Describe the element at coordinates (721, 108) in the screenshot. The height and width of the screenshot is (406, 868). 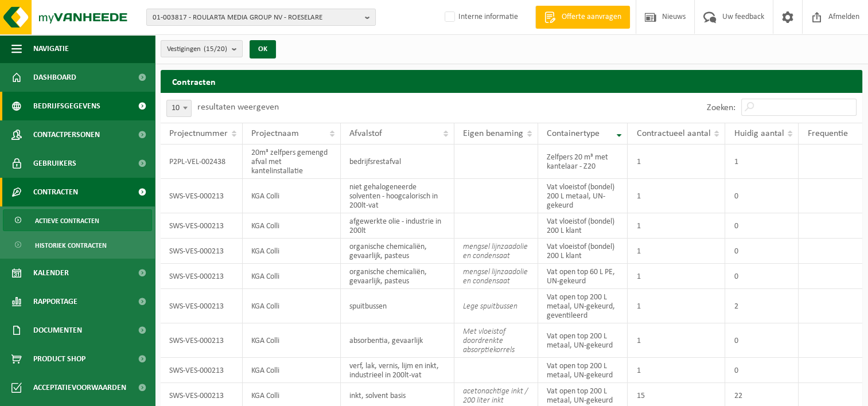
I see `label: Zoeken:` at that location.